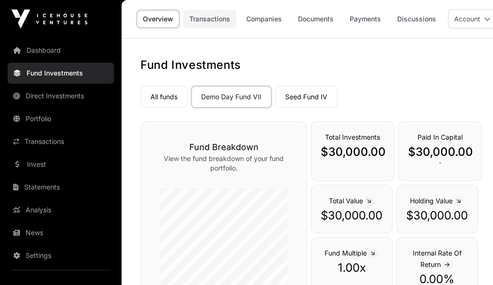  I want to click on a: All funds, so click(164, 97).